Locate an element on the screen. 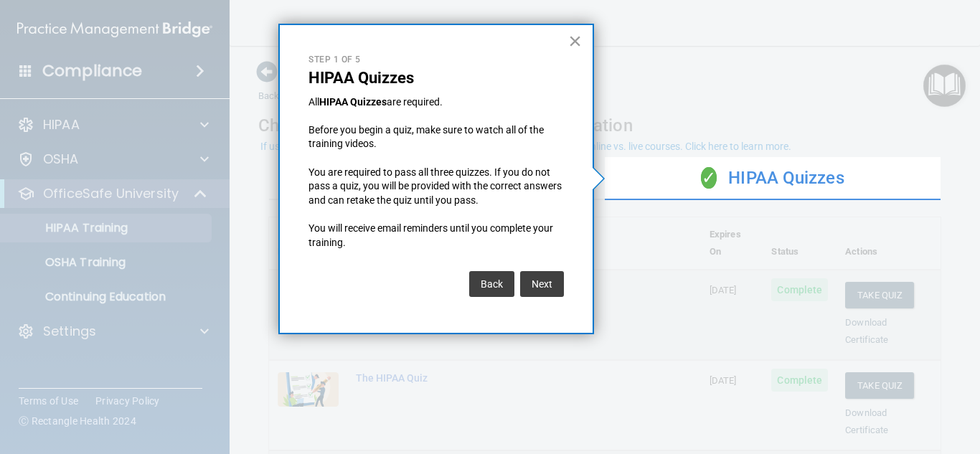  button: Back is located at coordinates (491, 284).